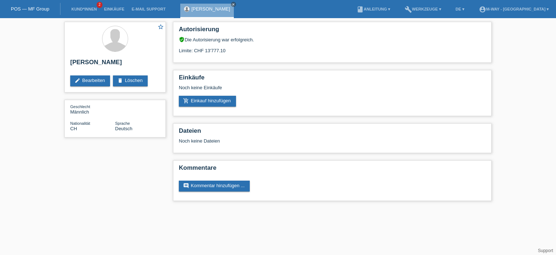 This screenshot has width=556, height=255. I want to click on a: commentKommentar hinzufügen ..., so click(214, 186).